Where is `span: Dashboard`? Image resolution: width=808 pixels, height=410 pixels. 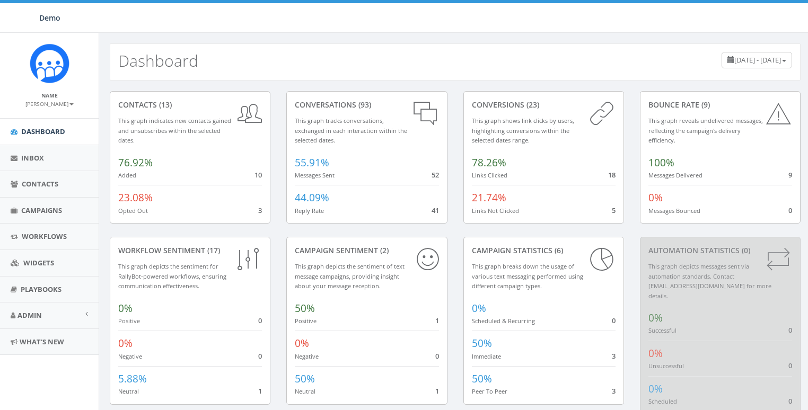
span: Dashboard is located at coordinates (43, 131).